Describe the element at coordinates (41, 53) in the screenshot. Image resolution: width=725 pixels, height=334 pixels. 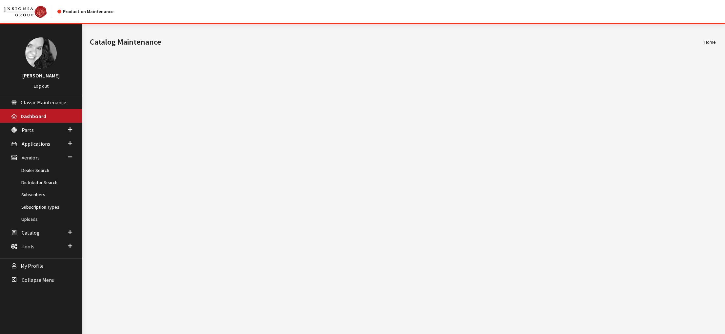
I see `img: Khrystal Dorton` at that location.